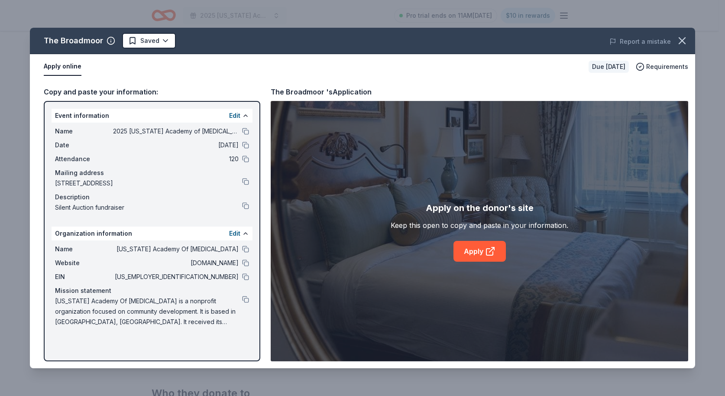 The width and height of the screenshot is (725, 396). I want to click on button: Saved, so click(149, 41).